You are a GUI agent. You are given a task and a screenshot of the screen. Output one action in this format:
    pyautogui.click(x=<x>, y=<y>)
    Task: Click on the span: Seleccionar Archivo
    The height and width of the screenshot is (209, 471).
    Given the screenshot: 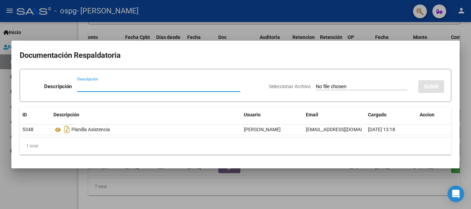 What is the action you would take?
    pyautogui.click(x=290, y=87)
    